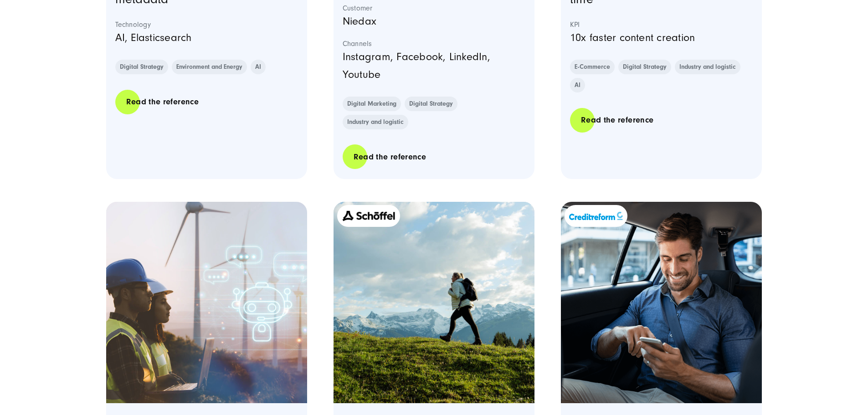  Describe the element at coordinates (207, 38) in the screenshot. I see `p: AI, Elasticsearch` at that location.